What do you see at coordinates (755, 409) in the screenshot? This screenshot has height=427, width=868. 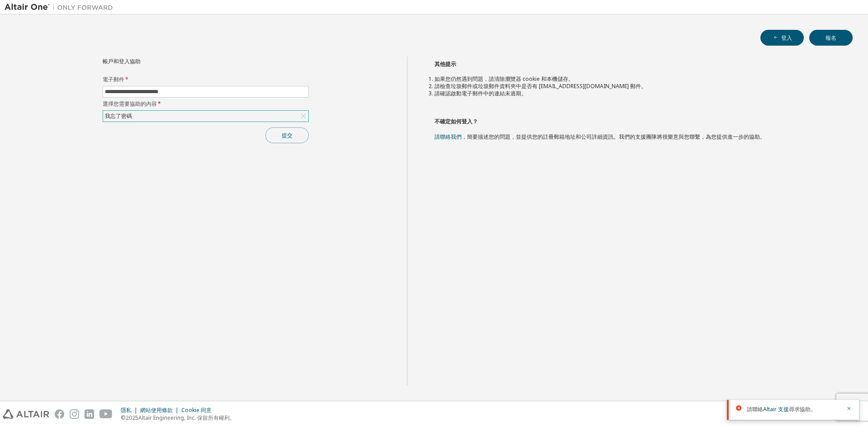 I see `font: 請聯絡` at bounding box center [755, 409].